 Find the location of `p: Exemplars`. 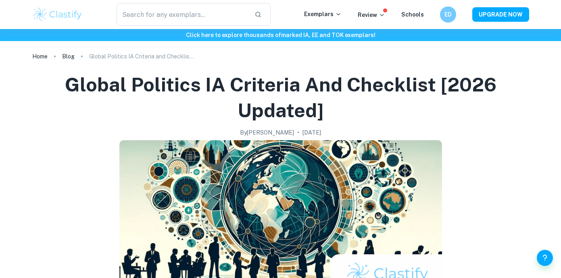

p: Exemplars is located at coordinates (323, 14).